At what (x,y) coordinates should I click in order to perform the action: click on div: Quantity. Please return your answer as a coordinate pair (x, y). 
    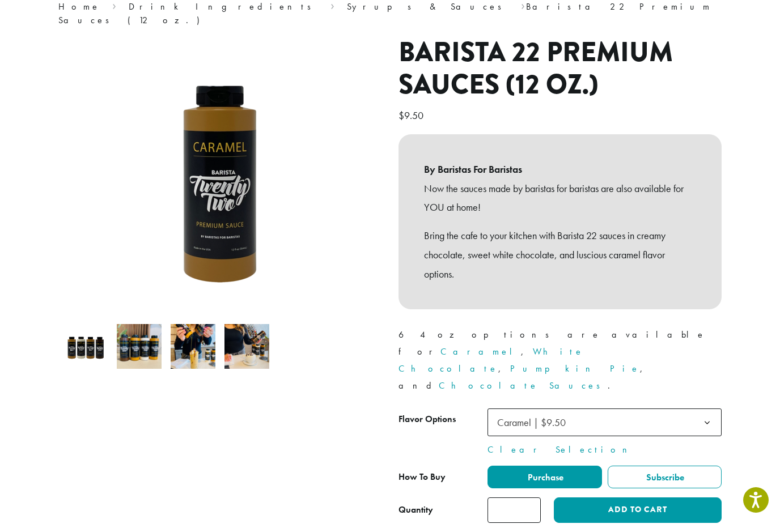
    Looking at the image, I should click on (415, 510).